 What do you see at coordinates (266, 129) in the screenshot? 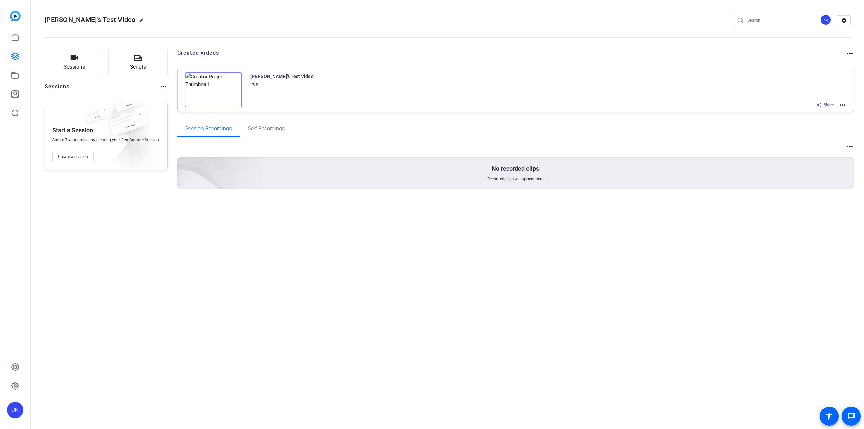
I see `span: Self Recordings` at bounding box center [266, 129].